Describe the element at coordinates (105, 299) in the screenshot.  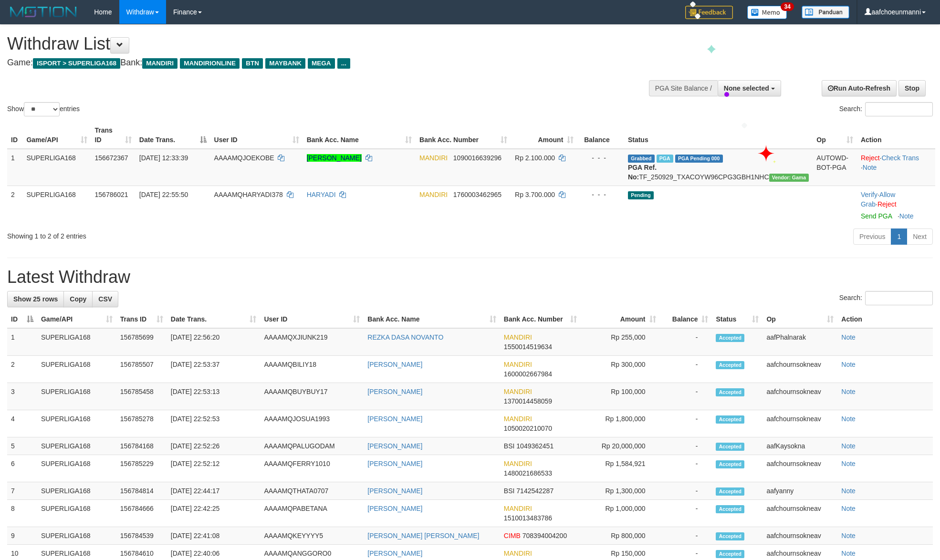
I see `span: CSV` at that location.